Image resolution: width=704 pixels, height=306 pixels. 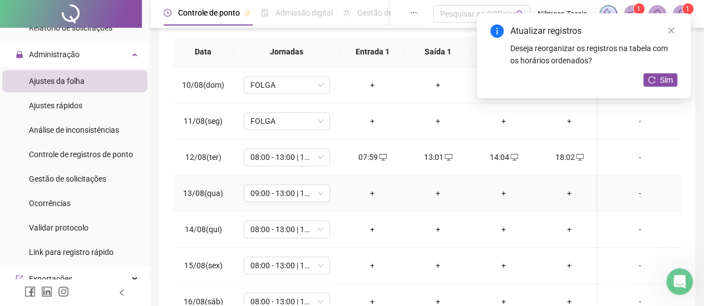 What do you see at coordinates (19, 55) in the screenshot?
I see `span: lock` at bounding box center [19, 55].